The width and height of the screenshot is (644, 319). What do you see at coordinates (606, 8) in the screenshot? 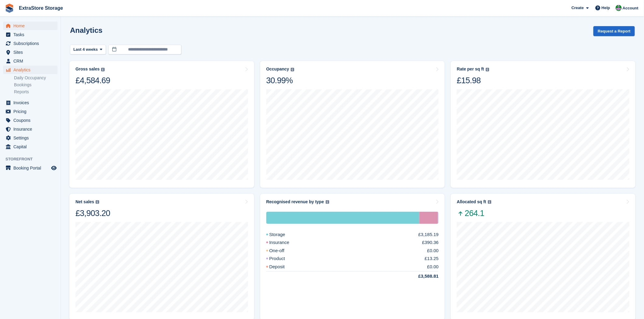
I see `span: Help` at bounding box center [606, 8].